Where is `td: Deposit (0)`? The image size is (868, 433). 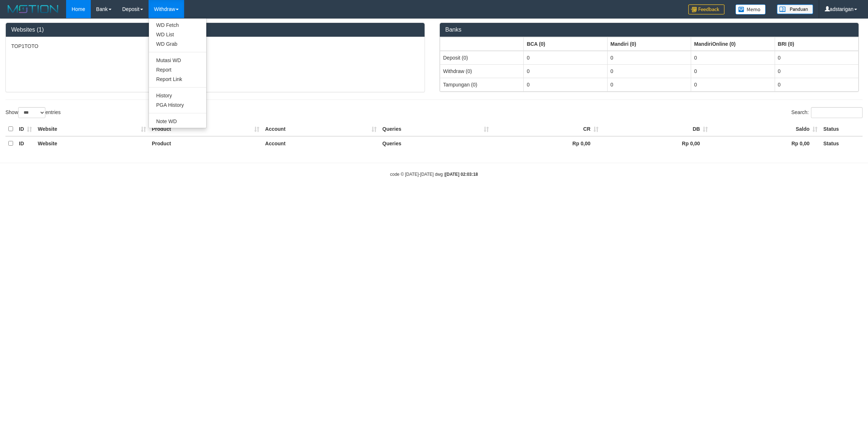
td: Deposit (0) is located at coordinates (482, 58).